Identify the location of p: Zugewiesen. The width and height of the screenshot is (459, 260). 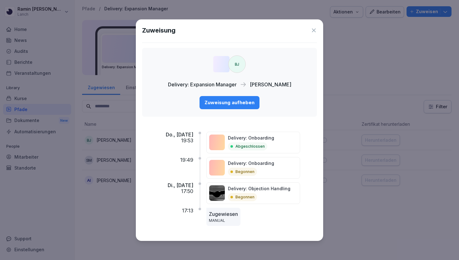
(223, 214).